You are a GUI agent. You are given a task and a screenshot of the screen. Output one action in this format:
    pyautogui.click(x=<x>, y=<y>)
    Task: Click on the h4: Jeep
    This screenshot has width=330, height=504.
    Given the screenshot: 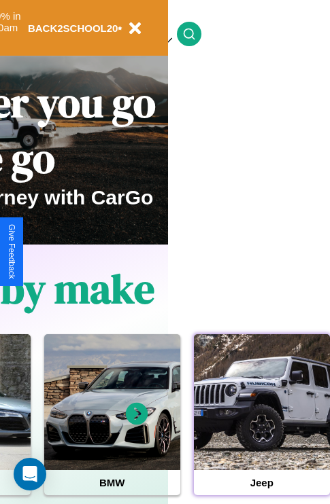 What is the action you would take?
    pyautogui.click(x=262, y=483)
    